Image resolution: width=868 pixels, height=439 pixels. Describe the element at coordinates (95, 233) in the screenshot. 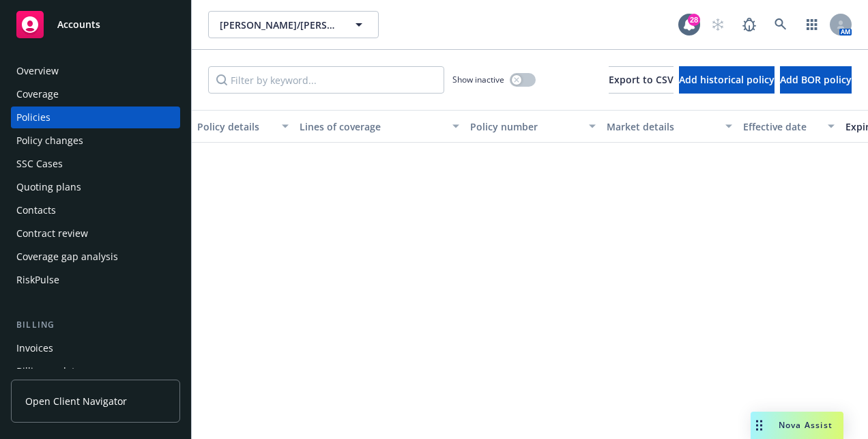

I see `a: Contract review` at that location.